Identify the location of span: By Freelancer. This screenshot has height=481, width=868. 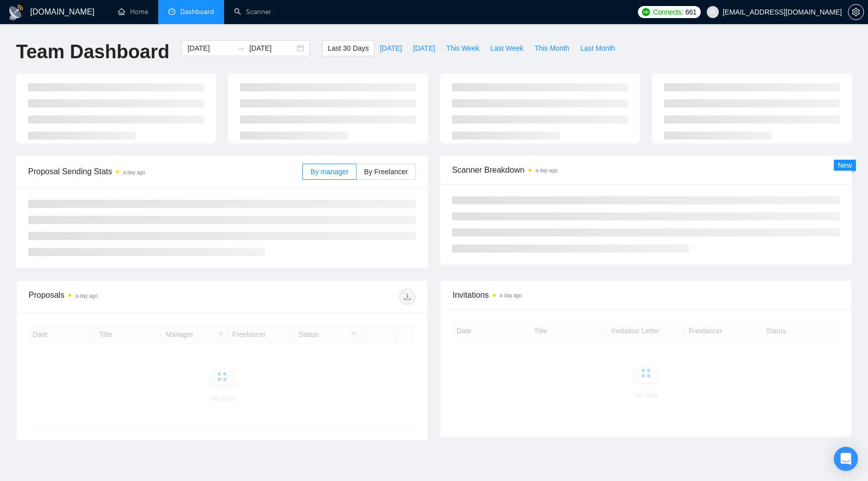
(386, 172).